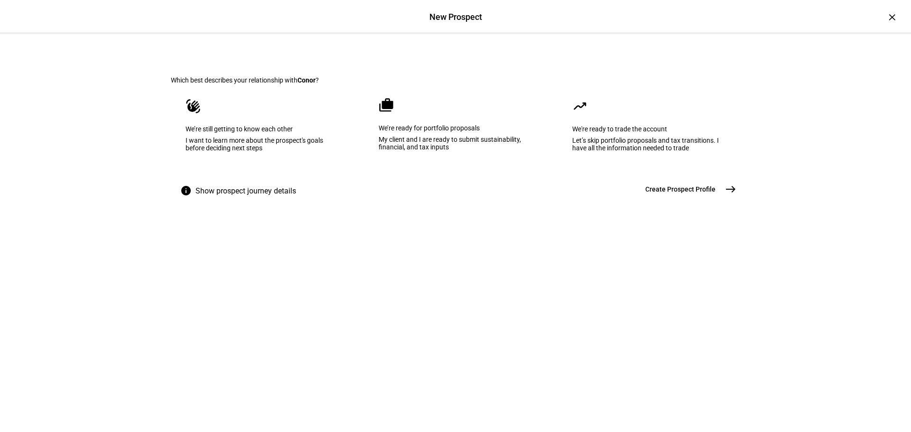  I want to click on div: Let’s skip portfolio proposals and tax transitions. I have all the information needed to trade, so click(649, 144).